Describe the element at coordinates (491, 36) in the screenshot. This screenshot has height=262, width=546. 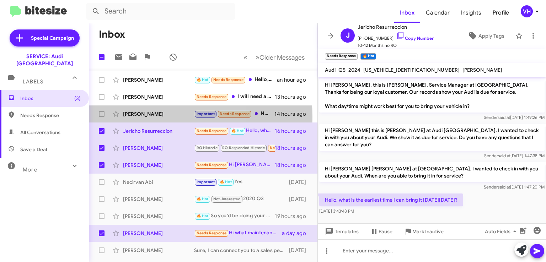
I see `span: Apply Tags` at that location.